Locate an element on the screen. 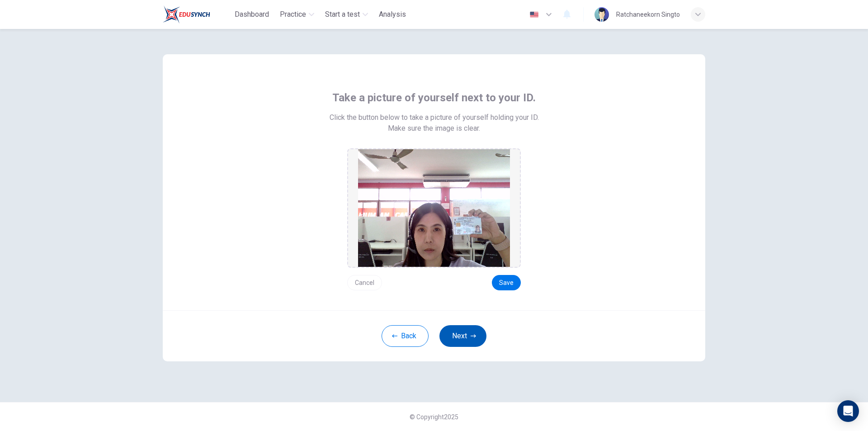 The image size is (868, 431). span: Make sure the image is clear. is located at coordinates (434, 128).